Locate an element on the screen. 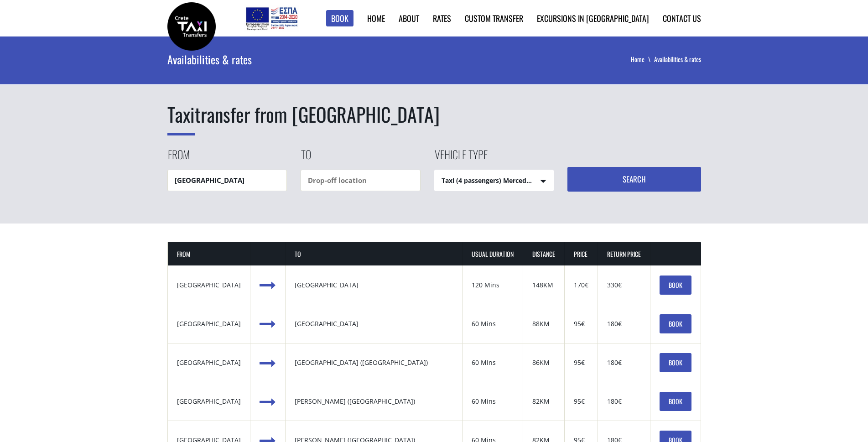 The image size is (868, 442). a: Book is located at coordinates (339, 18).